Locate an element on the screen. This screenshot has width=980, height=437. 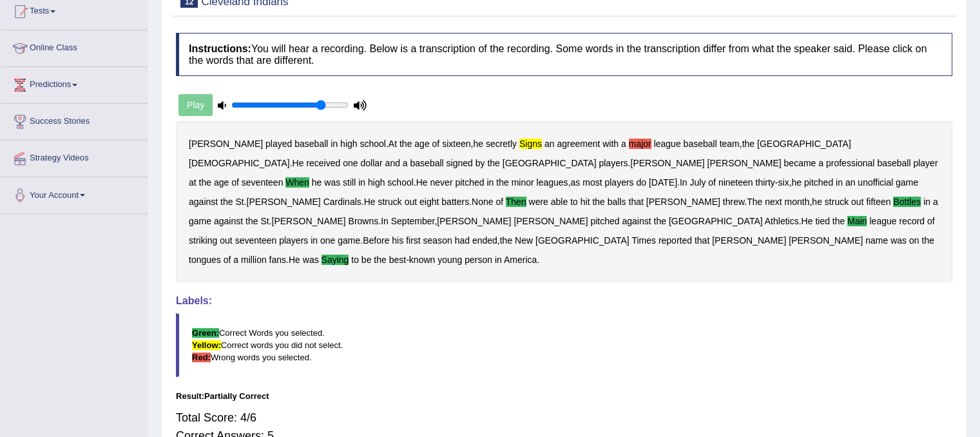
b: main is located at coordinates (857, 221).